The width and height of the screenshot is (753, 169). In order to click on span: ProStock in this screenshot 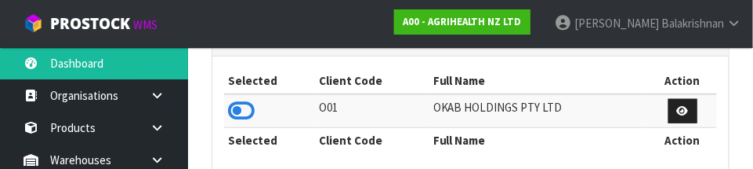, I will do `click(90, 24)`.